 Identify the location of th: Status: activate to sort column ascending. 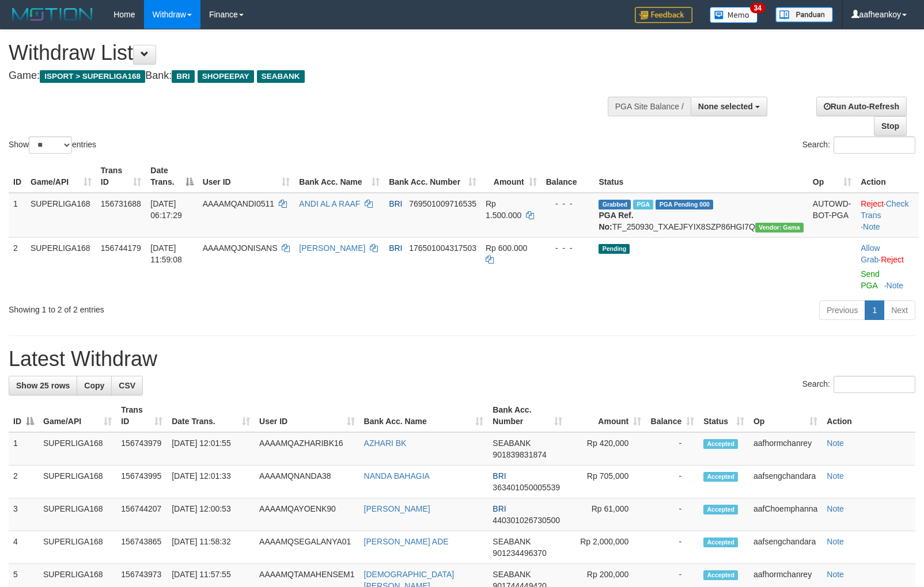
(724, 415).